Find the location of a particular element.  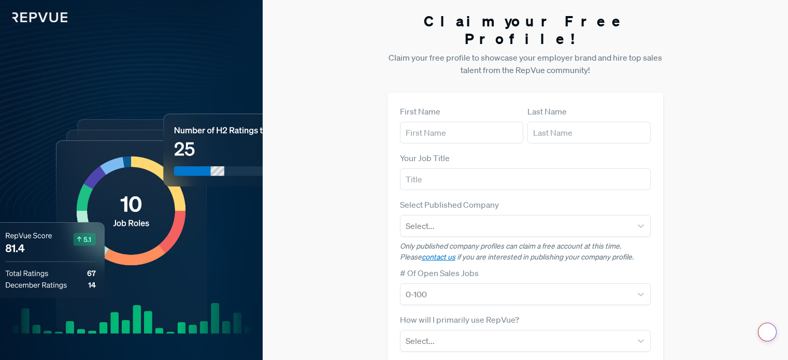

label: How will I primarily use RepVue? is located at coordinates (460, 320).